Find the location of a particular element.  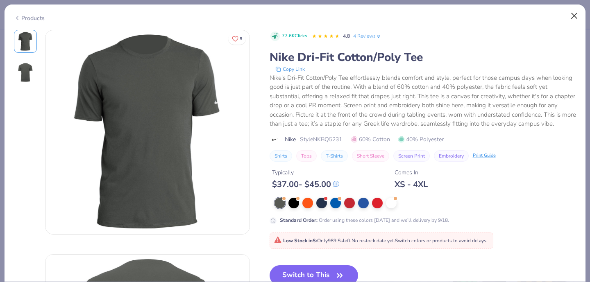

span: 77.6K Clicks is located at coordinates (294, 36).